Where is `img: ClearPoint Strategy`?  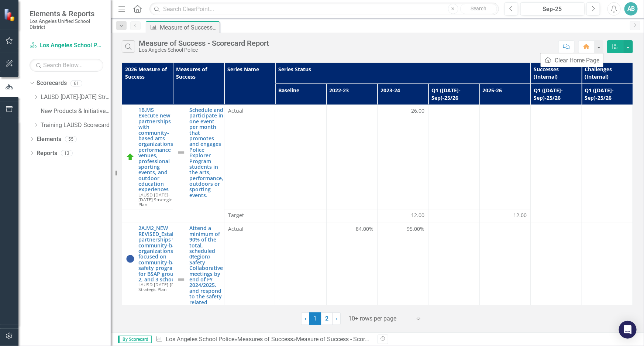
img: ClearPoint Strategy is located at coordinates (10, 15).